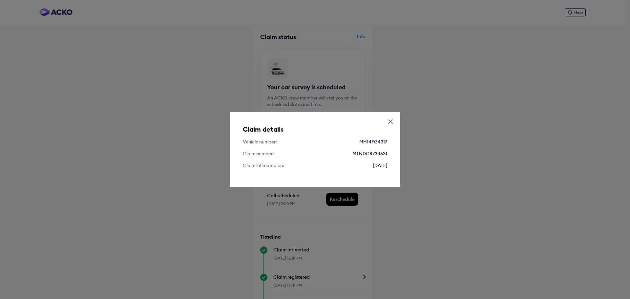 This screenshot has height=299, width=630. What do you see at coordinates (263, 165) in the screenshot?
I see `div: Claim intimated on:` at bounding box center [263, 165].